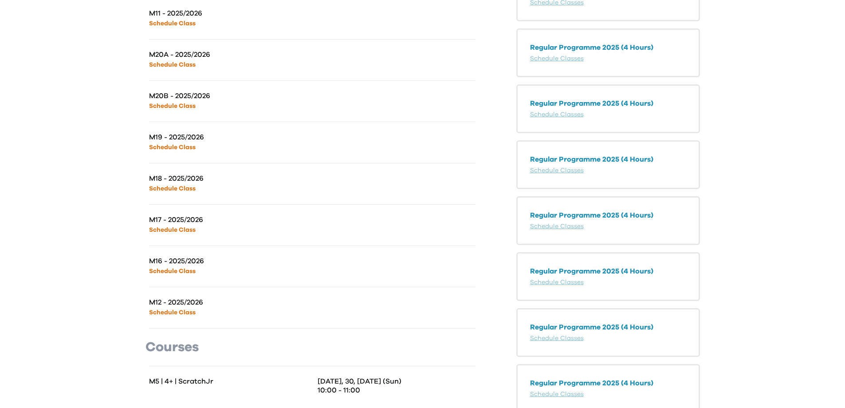 This screenshot has width=845, height=408. What do you see at coordinates (231, 13) in the screenshot?
I see `p: M11 - 2025/2026` at bounding box center [231, 13].